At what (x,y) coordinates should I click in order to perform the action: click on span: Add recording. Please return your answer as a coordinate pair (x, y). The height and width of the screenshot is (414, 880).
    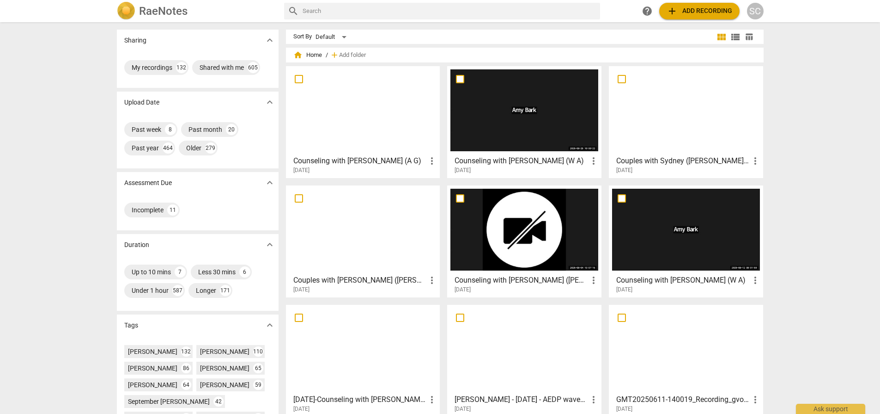
    Looking at the image, I should click on (700, 11).